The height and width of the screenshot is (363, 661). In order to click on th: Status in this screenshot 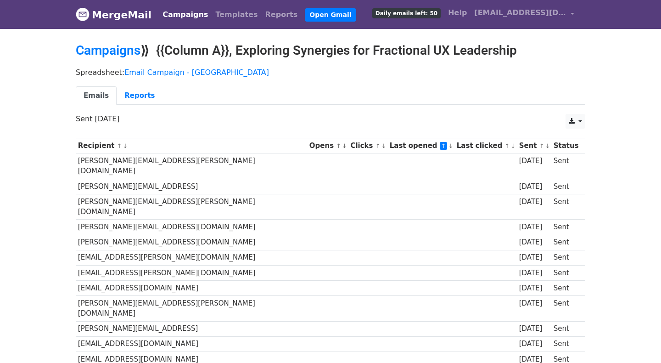, I will do `click(566, 146)`.